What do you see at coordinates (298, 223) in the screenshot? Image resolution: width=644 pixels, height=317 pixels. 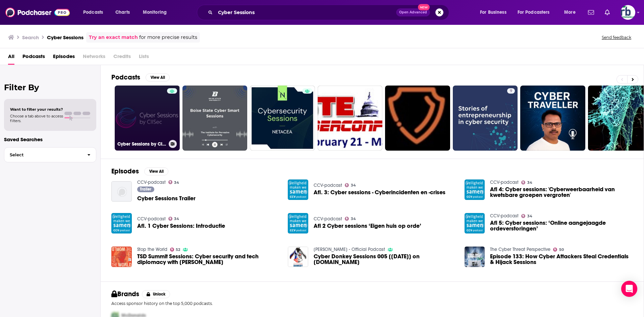 I see `img: Afl 2 Cyber sessions ‘Eigen huis op orde’` at bounding box center [298, 223].